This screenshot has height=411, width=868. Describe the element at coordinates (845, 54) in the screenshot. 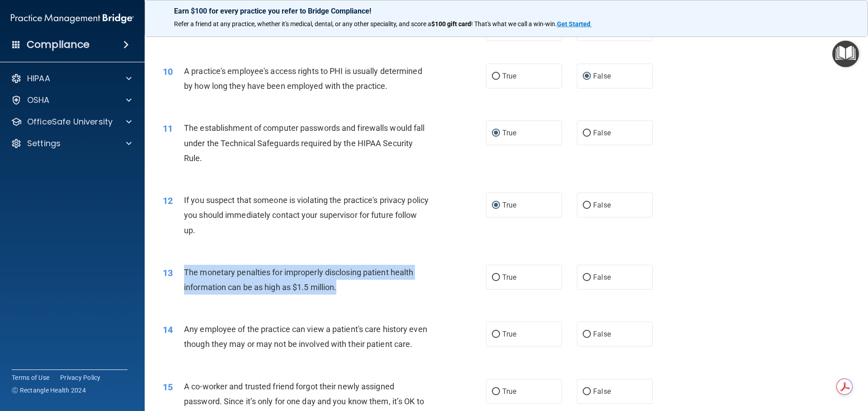

I see `button: Open Resource Center` at that location.